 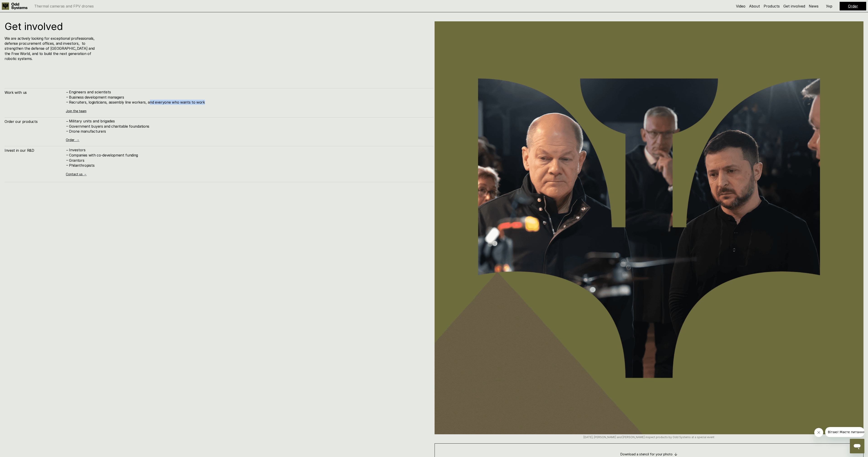 I want to click on p: Engineers and scientists, so click(x=249, y=92).